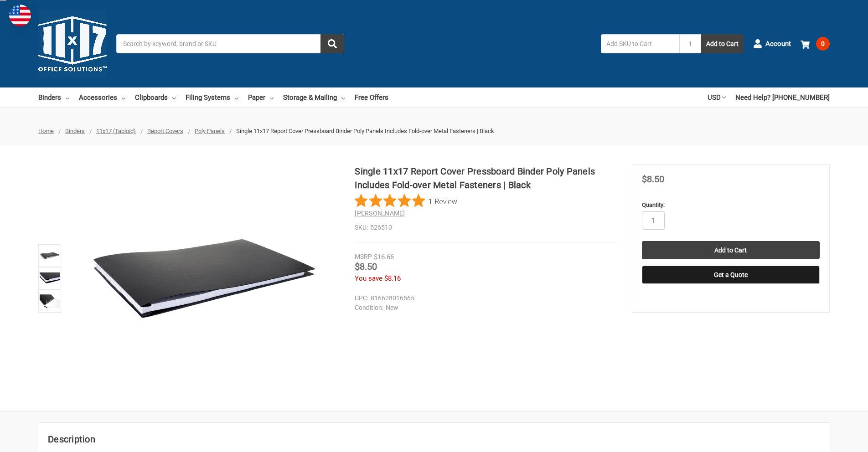 The width and height of the screenshot is (868, 452). Describe the element at coordinates (363, 257) in the screenshot. I see `div: MSRP` at that location.